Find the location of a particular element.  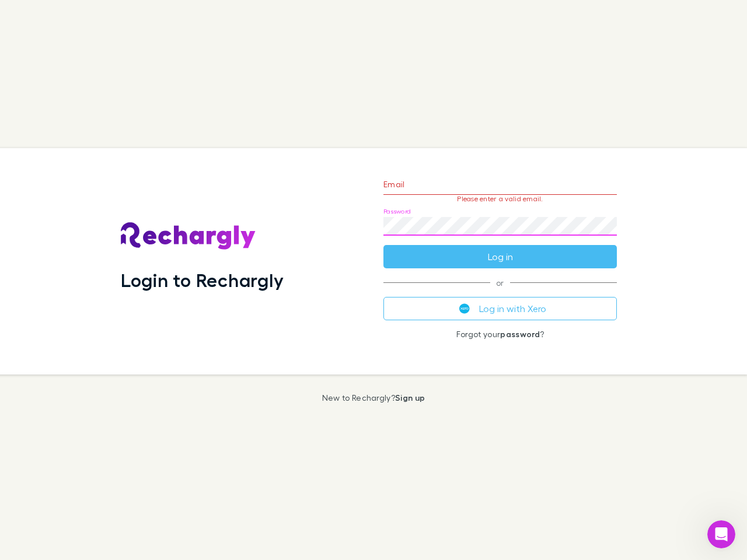

p: New to Rechargly? is located at coordinates (374, 398).